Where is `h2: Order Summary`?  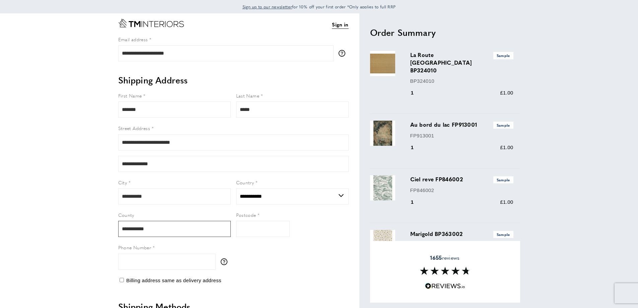 h2: Order Summary is located at coordinates (445, 32).